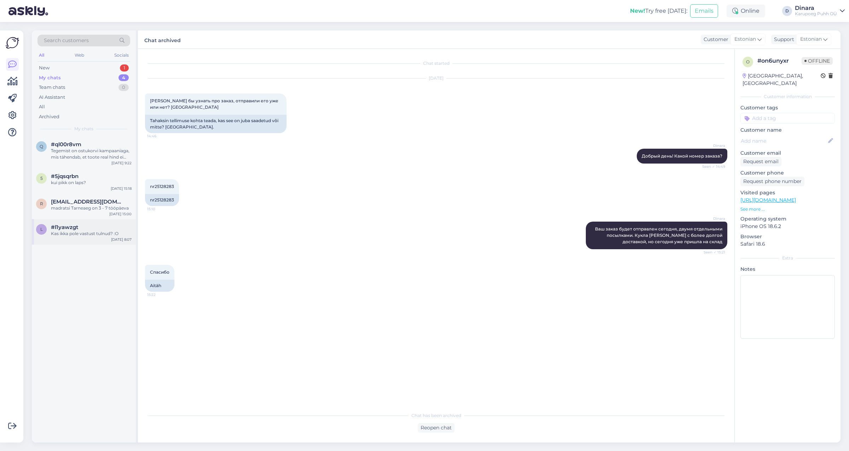 This screenshot has width=849, height=451. Describe the element at coordinates (787, 130) in the screenshot. I see `p: Customer name` at that location.